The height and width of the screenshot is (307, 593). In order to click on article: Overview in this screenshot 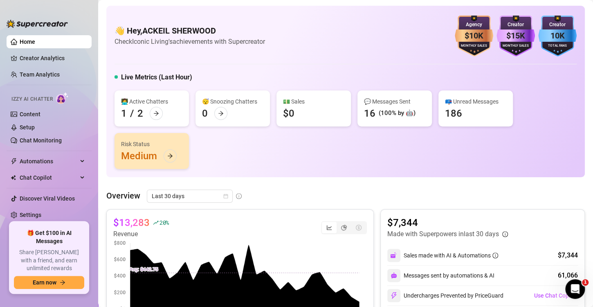, I will do `click(123, 196)`.